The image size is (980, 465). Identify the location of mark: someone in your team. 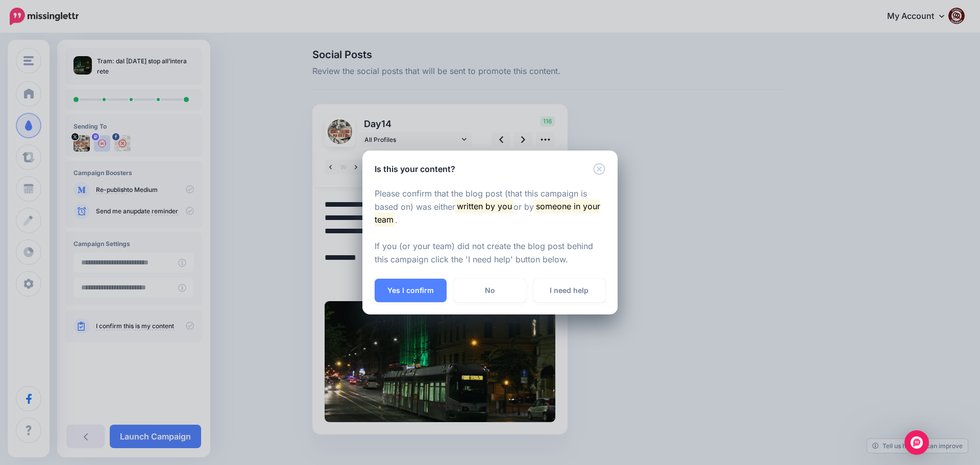
(487, 213).